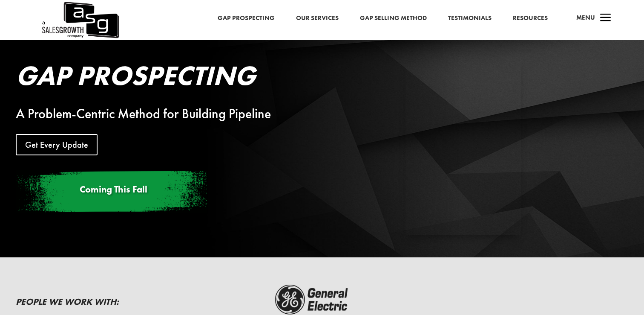  Describe the element at coordinates (175, 77) in the screenshot. I see `h2: Gap Prospecting` at that location.